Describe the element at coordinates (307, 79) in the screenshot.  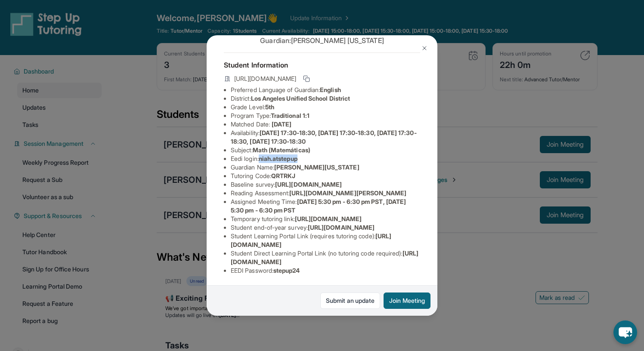
I see `button: Copy link` at that location.